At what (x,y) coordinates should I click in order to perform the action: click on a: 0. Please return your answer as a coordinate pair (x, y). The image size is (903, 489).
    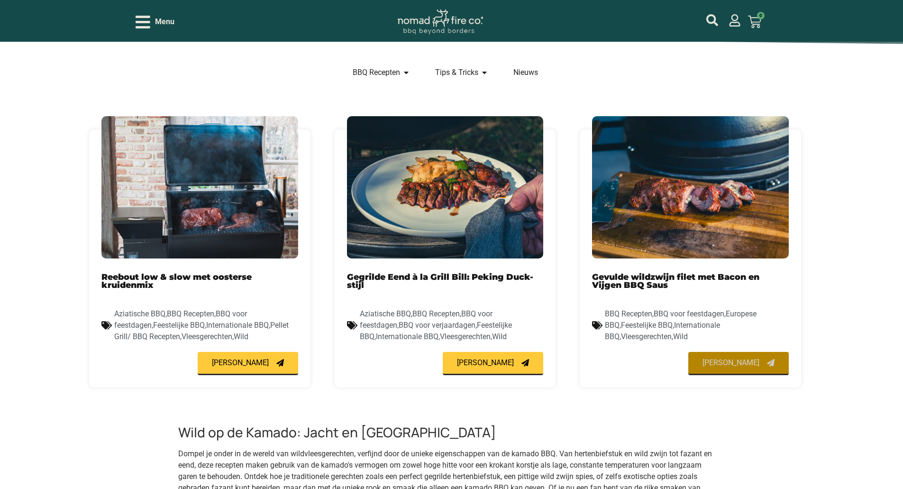
    Looking at the image, I should click on (754, 22).